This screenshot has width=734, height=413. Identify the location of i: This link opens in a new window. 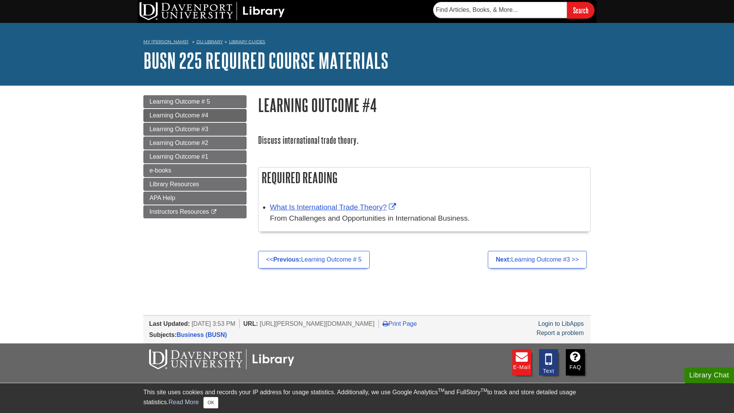
(214, 212).